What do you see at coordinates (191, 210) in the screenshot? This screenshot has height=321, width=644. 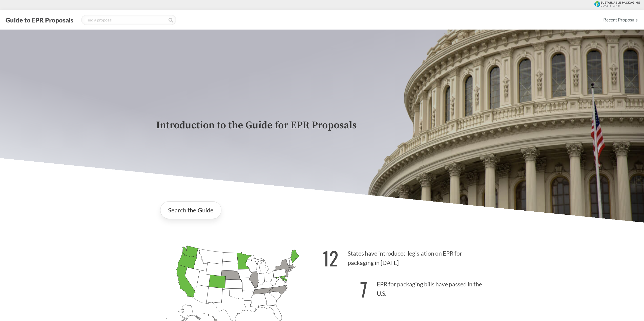 I see `a: Search the Guide` at bounding box center [191, 210].